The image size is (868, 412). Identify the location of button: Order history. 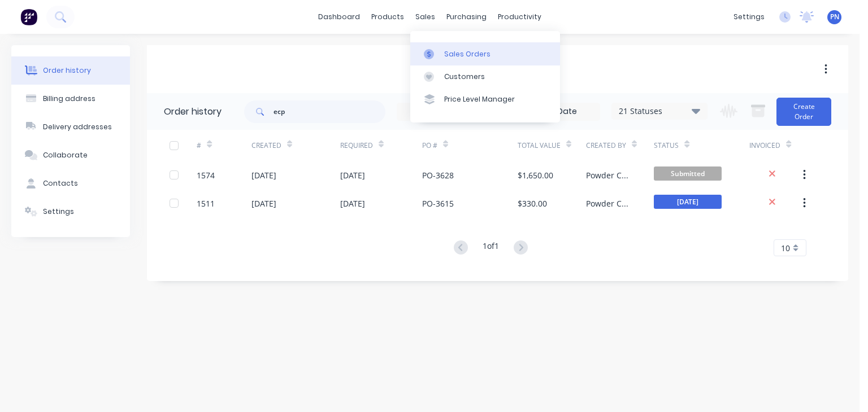
(70, 70).